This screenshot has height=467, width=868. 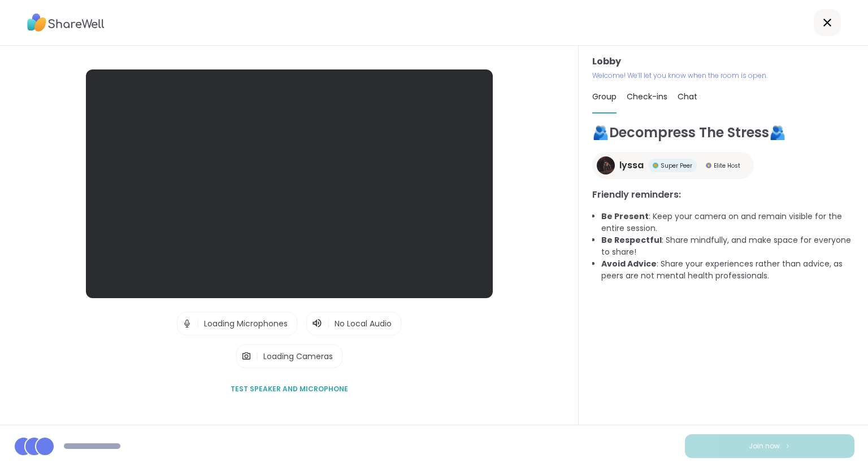 I want to click on span: Group, so click(x=604, y=97).